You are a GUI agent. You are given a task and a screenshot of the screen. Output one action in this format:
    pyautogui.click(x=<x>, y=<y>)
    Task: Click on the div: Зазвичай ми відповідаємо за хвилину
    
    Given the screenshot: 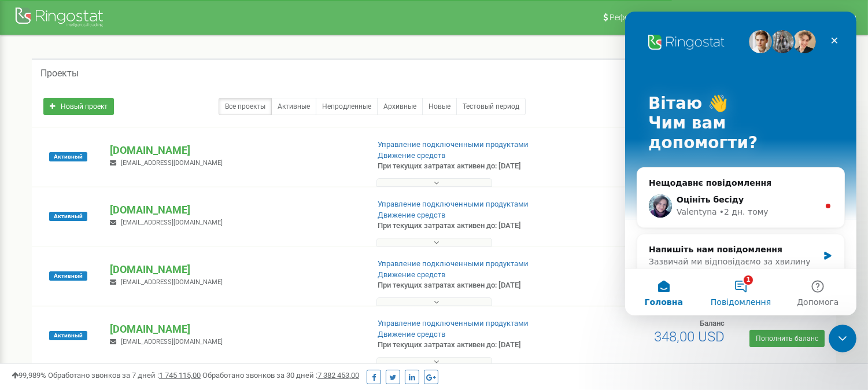 What is the action you would take?
    pyautogui.click(x=108, y=250)
    